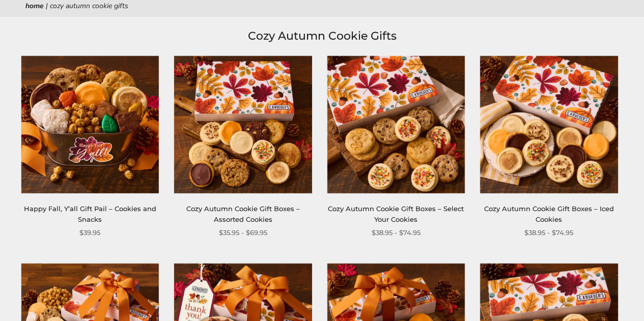 This screenshot has width=644, height=321. I want to click on span: $35.95 - $69.95, so click(243, 233).